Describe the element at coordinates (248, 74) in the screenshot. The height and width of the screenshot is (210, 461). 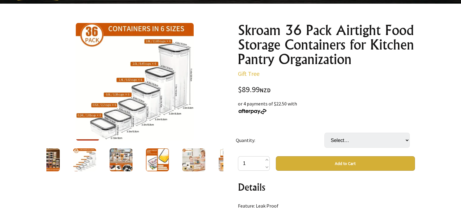
I see `a: Gift Tree` at that location.